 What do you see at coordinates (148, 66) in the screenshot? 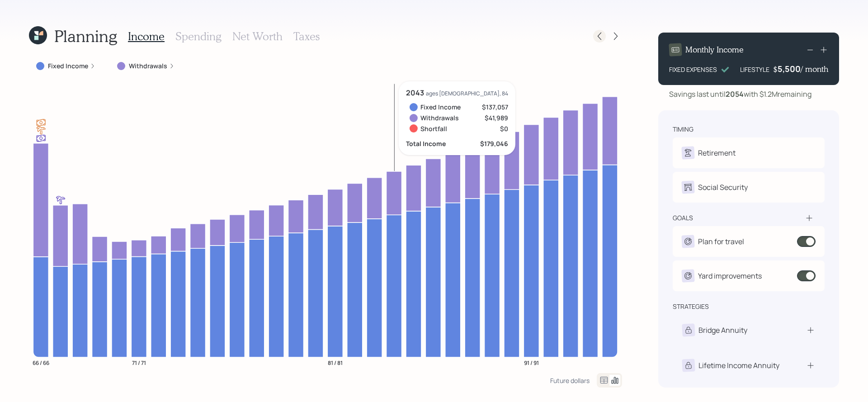
I see `label: Withdrawals` at bounding box center [148, 66].